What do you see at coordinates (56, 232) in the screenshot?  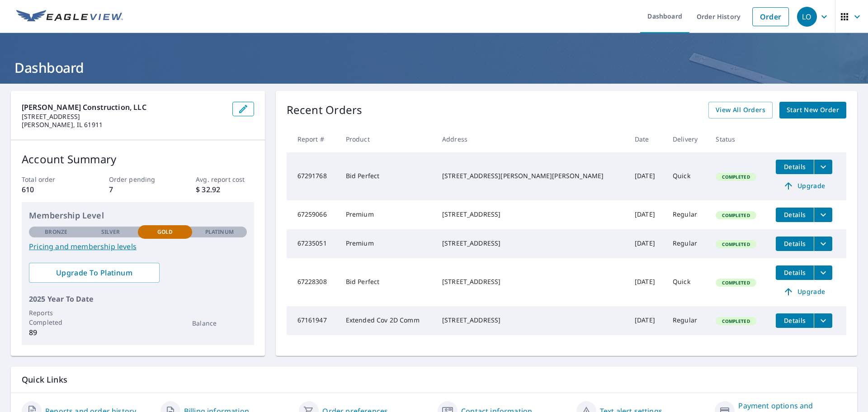 I see `p: Bronze` at bounding box center [56, 232].